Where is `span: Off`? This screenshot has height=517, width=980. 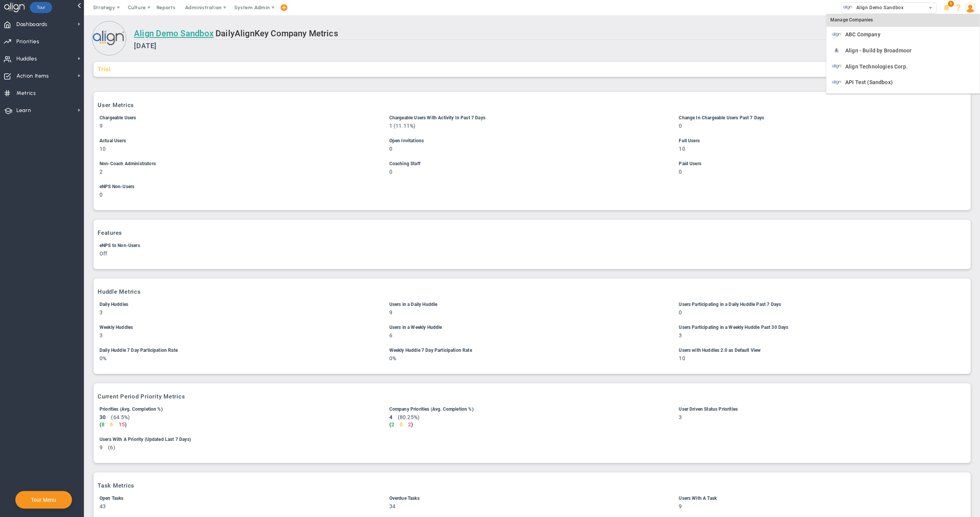 span: Off is located at coordinates (103, 254).